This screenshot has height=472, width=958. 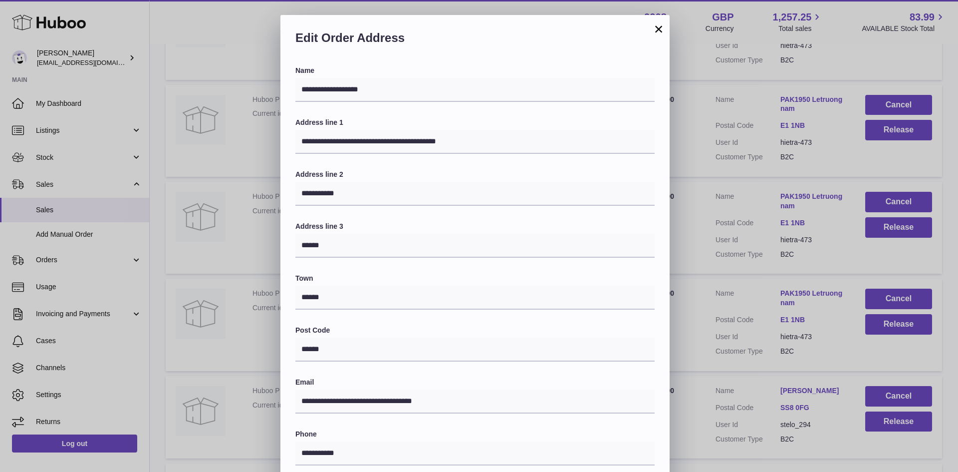 What do you see at coordinates (475, 382) in the screenshot?
I see `label: Email` at bounding box center [475, 382].